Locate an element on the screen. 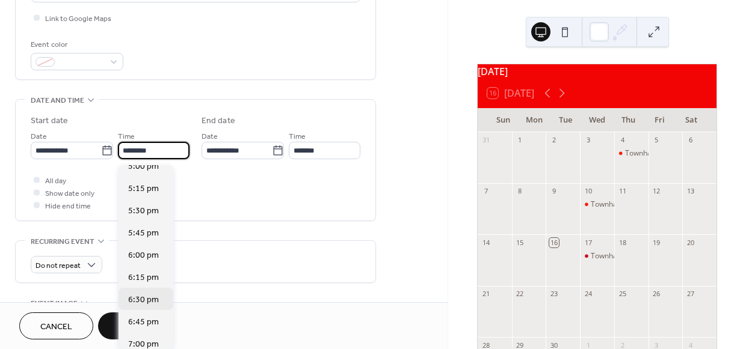 The height and width of the screenshot is (349, 746). div: 7 is located at coordinates (485, 191).